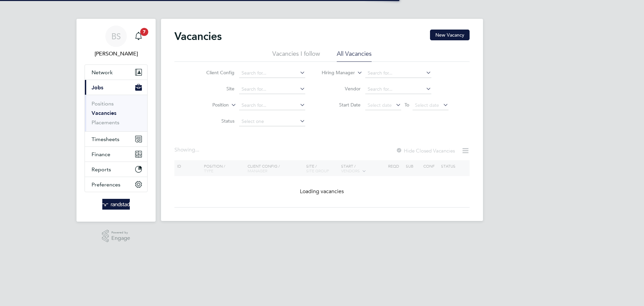  What do you see at coordinates (407, 105) in the screenshot?
I see `span: To` at bounding box center [407, 105].